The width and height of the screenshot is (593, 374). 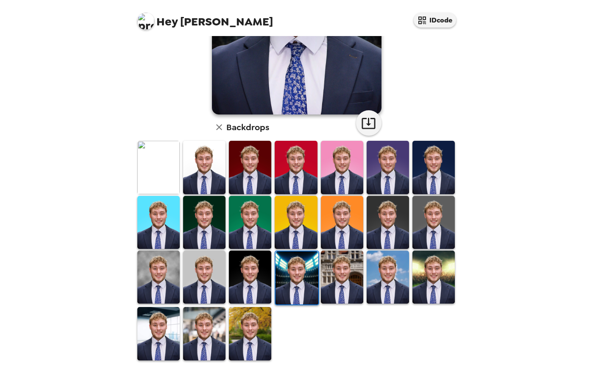 What do you see at coordinates (435, 20) in the screenshot?
I see `button: IDcode` at bounding box center [435, 20].